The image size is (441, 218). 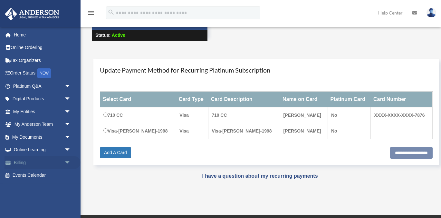 I want to click on a: Platinum Q&Aarrow_drop_down, so click(x=42, y=86).